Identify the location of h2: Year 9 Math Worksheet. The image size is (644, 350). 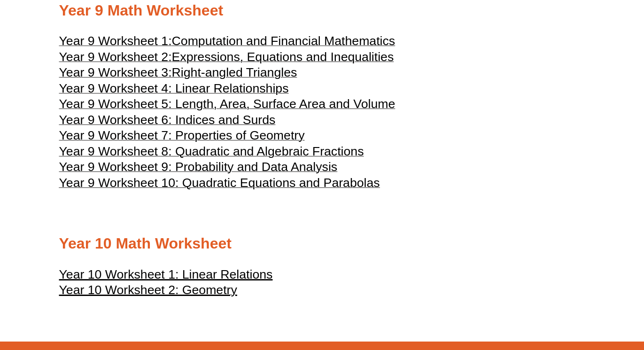
(322, 11).